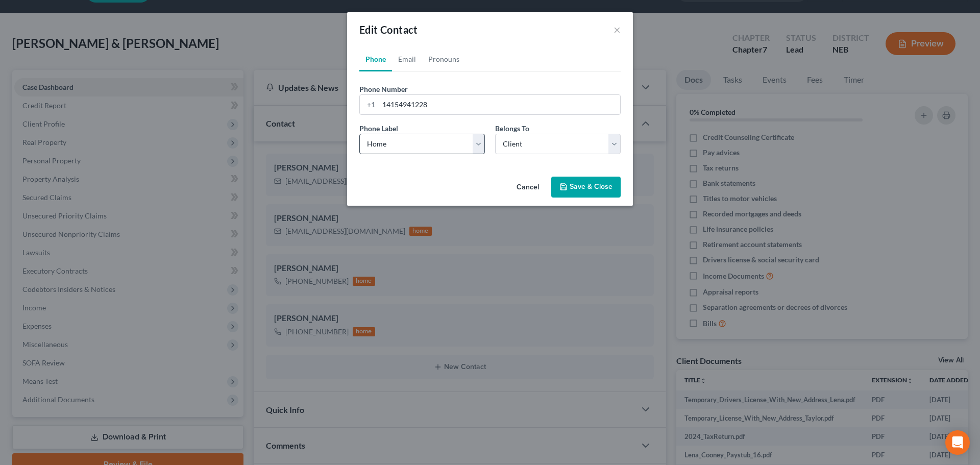  I want to click on button: Cancel, so click(528, 188).